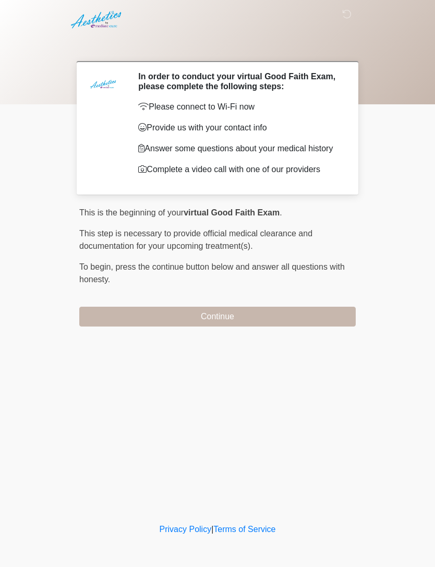 This screenshot has width=435, height=567. What do you see at coordinates (212, 273) in the screenshot?
I see `span: press the continue button below and answer all questions with honesty.` at bounding box center [212, 273].